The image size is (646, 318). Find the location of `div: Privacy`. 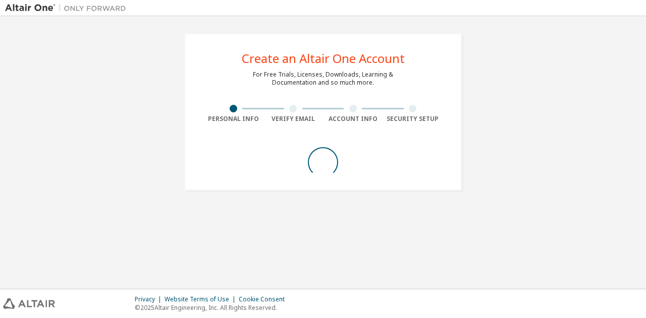

div: Privacy is located at coordinates (149, 300).